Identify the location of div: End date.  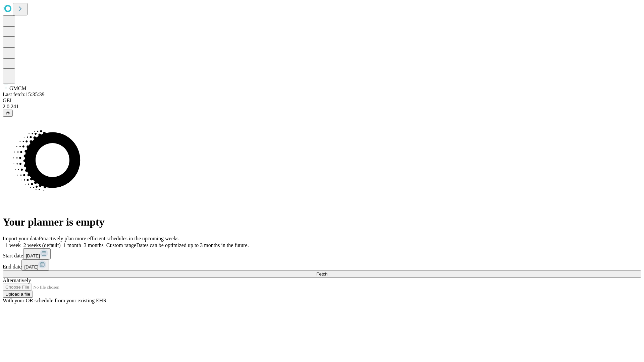
(322, 265).